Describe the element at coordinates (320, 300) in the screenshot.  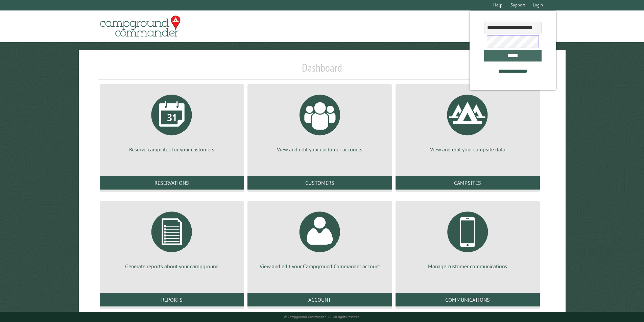
I see `a: Account` at that location.